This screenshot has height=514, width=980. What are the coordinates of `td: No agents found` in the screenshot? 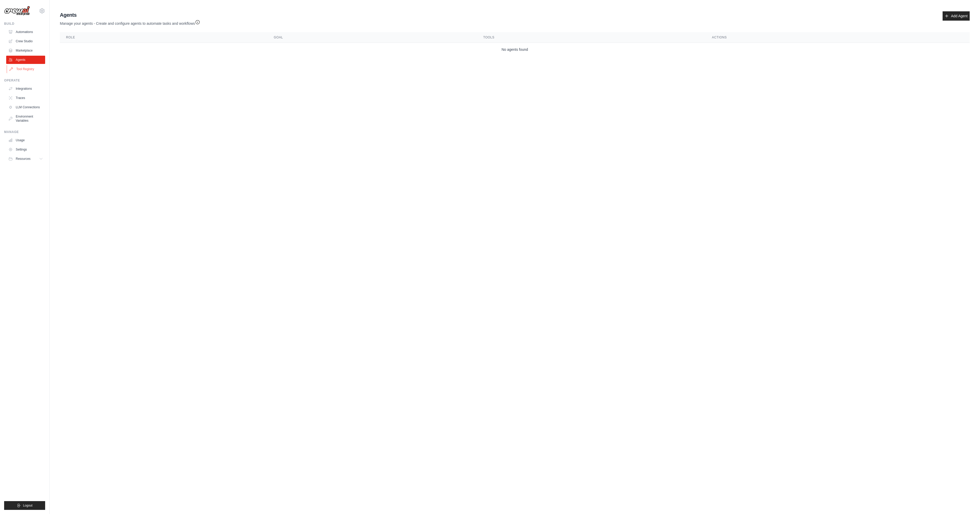 It's located at (515, 50).